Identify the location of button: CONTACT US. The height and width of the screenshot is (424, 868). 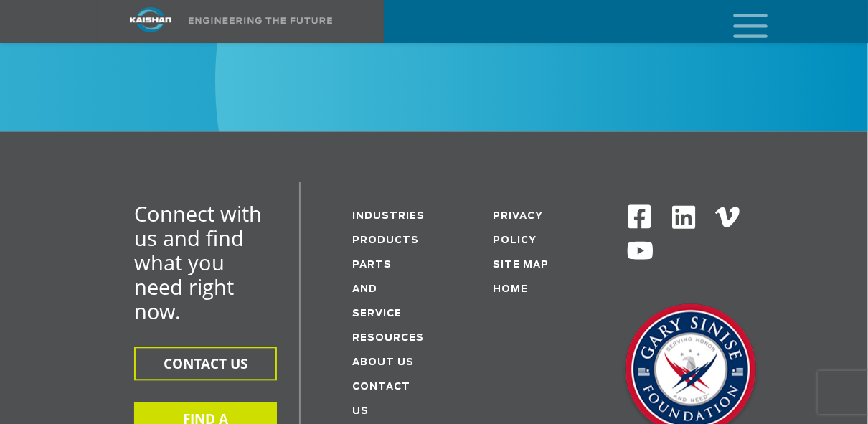
(205, 363).